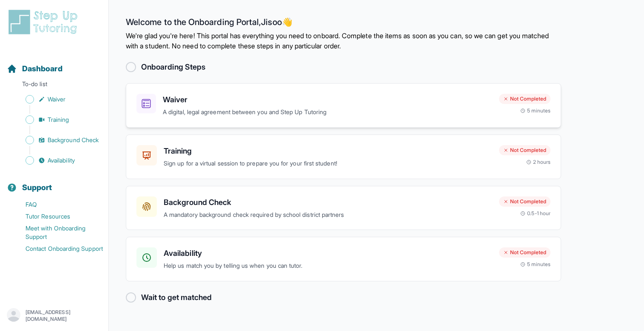 The image size is (644, 331). I want to click on a: AvailabilityHelp us match you by telling us when you can tutor.Not Completed5 minutes, so click(344, 259).